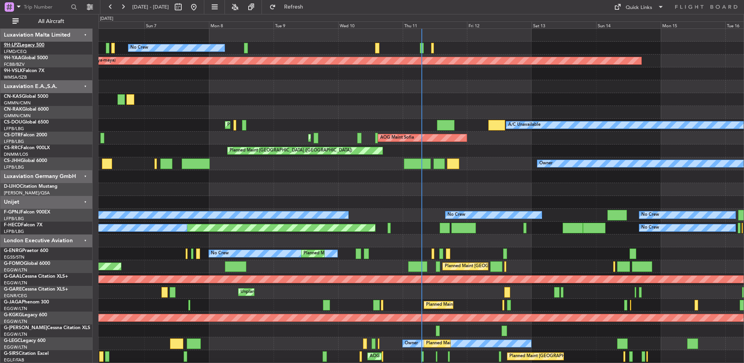  What do you see at coordinates (12, 340) in the screenshot?
I see `span: G-LEGC` at bounding box center [12, 340].